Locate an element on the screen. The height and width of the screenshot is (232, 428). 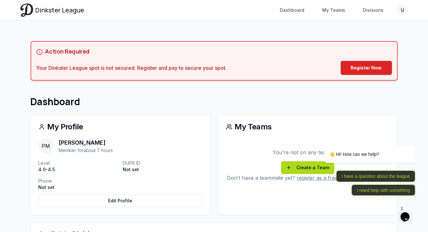
div: My Teams is located at coordinates (308, 127).